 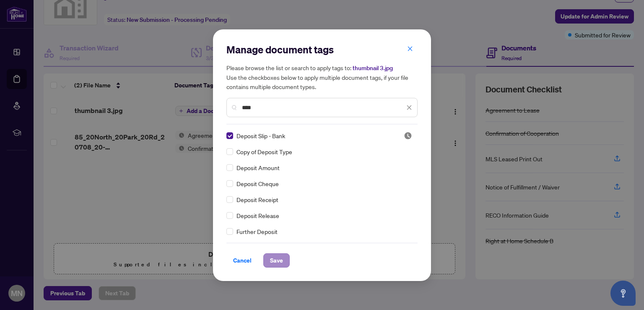 I want to click on span: Cancel, so click(x=242, y=261).